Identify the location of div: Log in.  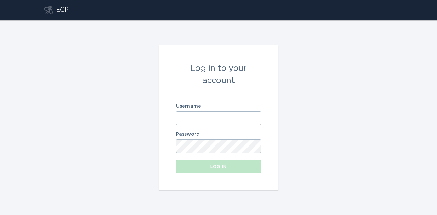
(218, 167).